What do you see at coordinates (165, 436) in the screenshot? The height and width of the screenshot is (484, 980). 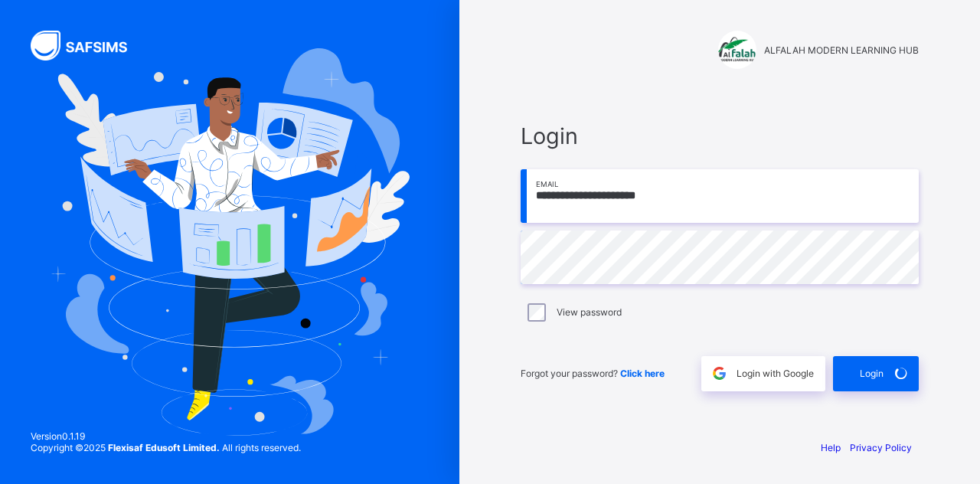 I see `span: Version 0.1.19` at bounding box center [165, 436].